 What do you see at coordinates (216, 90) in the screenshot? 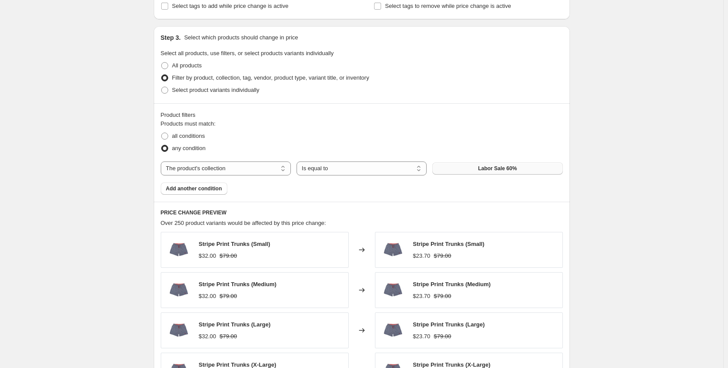
I see `span: Select product variants individually` at bounding box center [216, 90].